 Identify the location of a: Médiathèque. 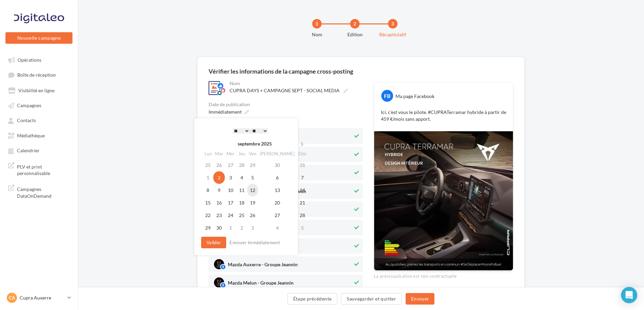
(39, 135).